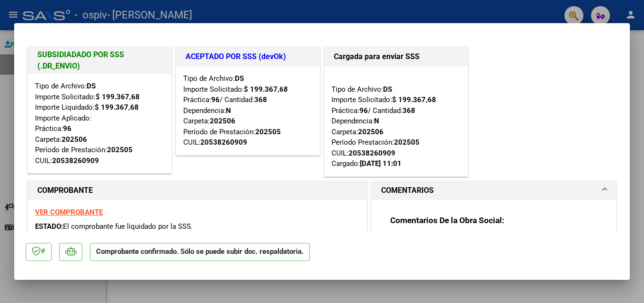  I want to click on mat-expansion-panel-header: COMENTARIOS, so click(494, 191).